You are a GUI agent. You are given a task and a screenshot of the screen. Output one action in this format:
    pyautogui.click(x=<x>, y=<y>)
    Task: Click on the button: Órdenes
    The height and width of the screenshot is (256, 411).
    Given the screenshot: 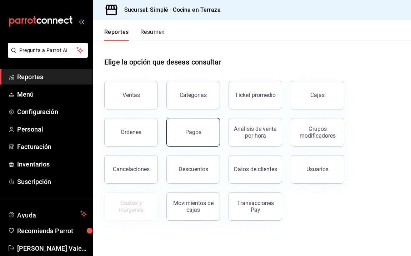 What is the action you would take?
    pyautogui.click(x=131, y=132)
    